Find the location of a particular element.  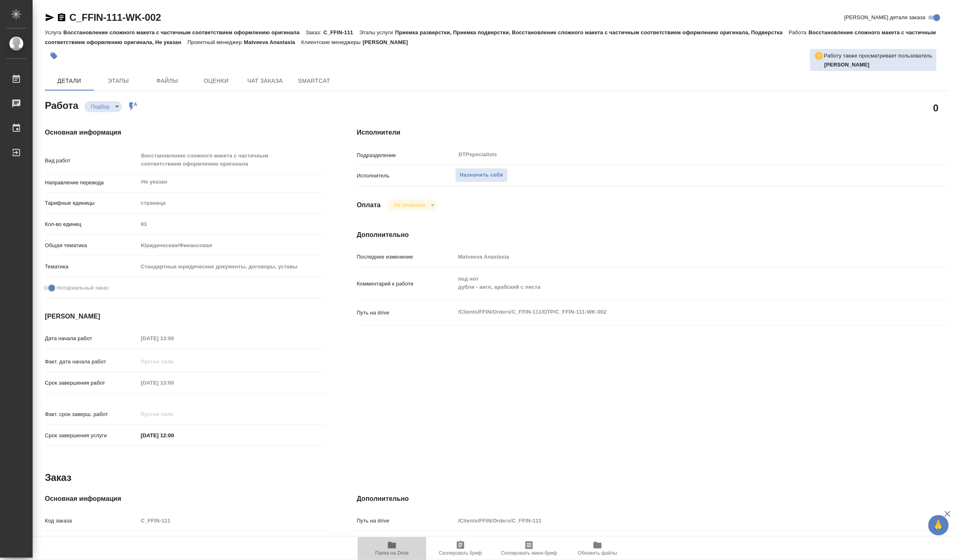

p: Факт. дата начала работ is located at coordinates (91, 362).